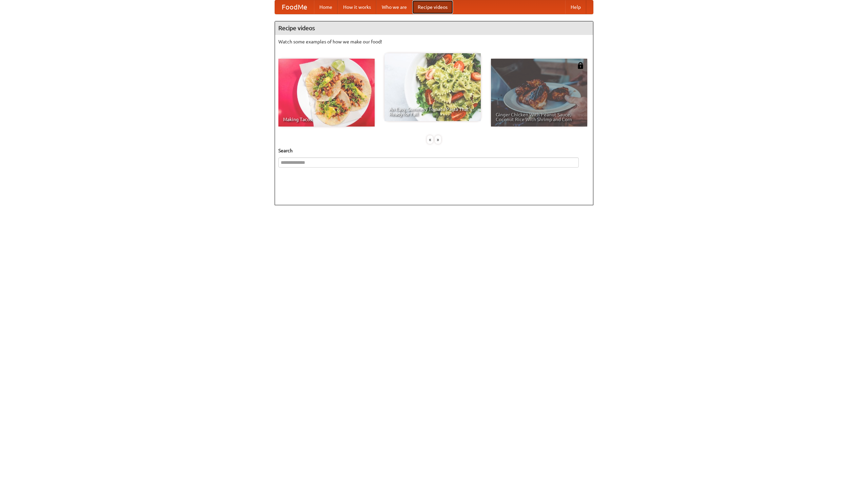 This screenshot has height=480, width=868. Describe the element at coordinates (326, 93) in the screenshot. I see `a: Making Tacos` at that location.